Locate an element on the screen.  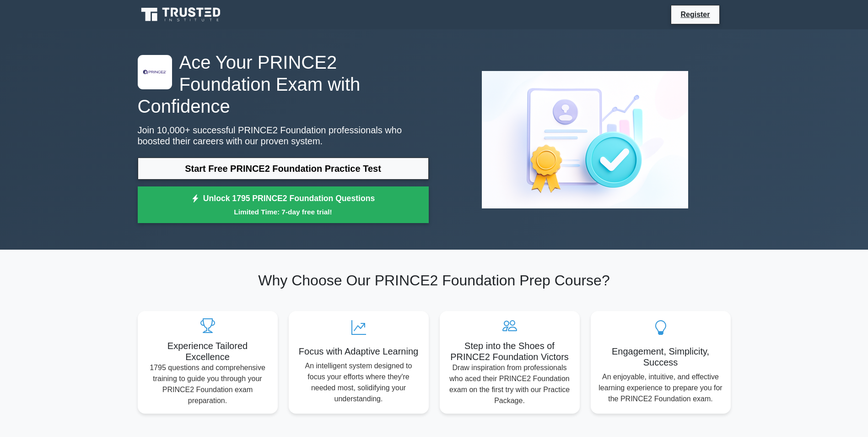
h5: Step into the Shoes of PRINCE2 Foundation Victors is located at coordinates (510, 352).